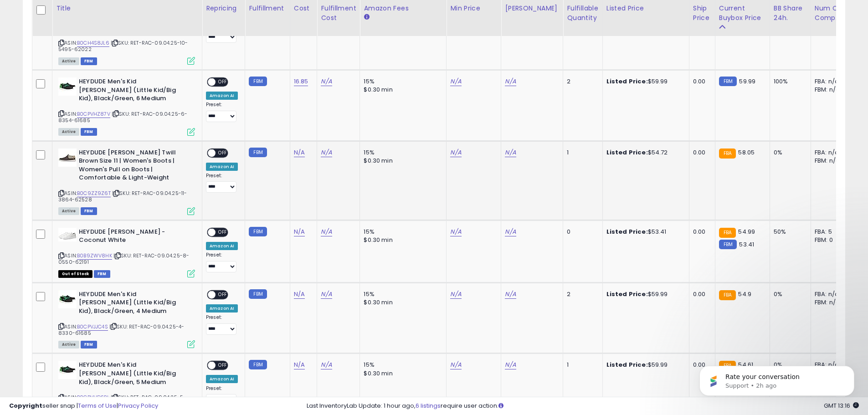 This screenshot has height=415, width=868. Describe the element at coordinates (582, 13) in the screenshot. I see `div: Fulfillable Quantity` at that location.